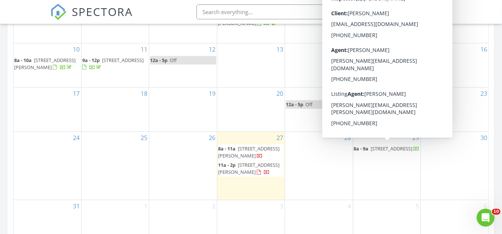  I want to click on a: Go to September 4, 2025, so click(349, 206).